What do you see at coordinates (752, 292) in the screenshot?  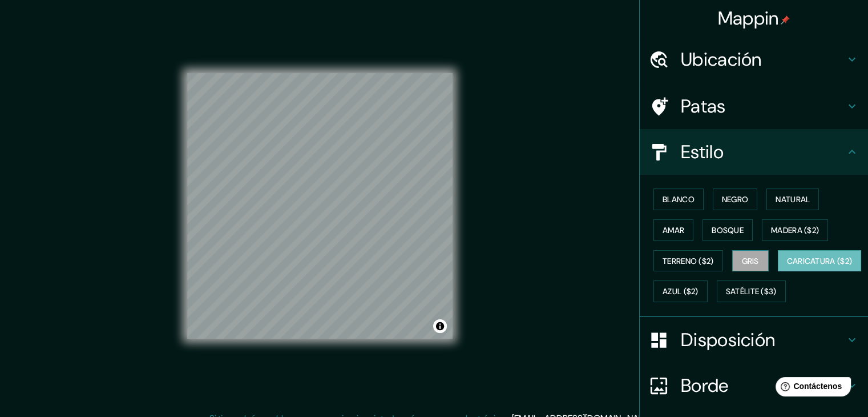 I see `font: Satélite ($3)` at bounding box center [752, 292].